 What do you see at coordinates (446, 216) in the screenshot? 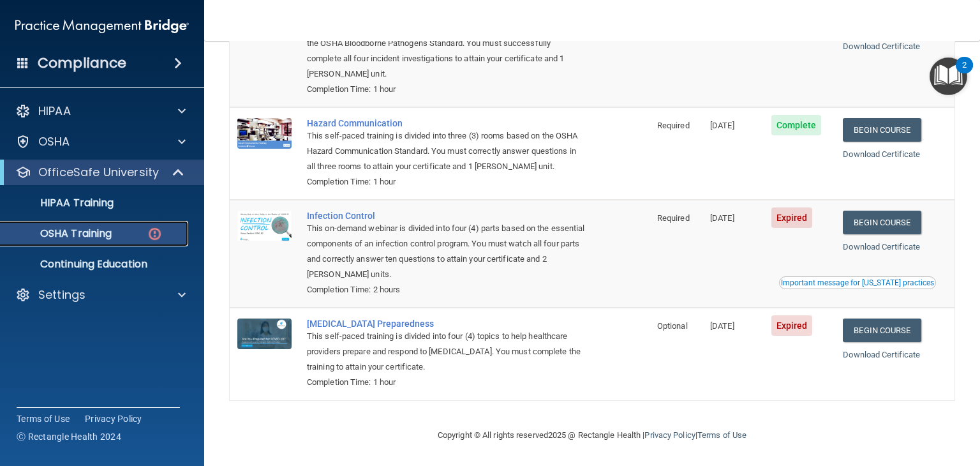
I see `div: Infection Control` at bounding box center [446, 216].